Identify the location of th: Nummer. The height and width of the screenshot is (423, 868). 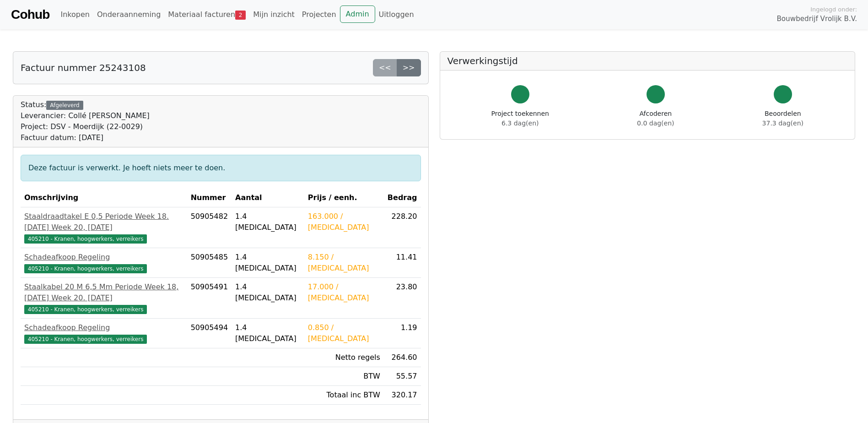
(209, 198).